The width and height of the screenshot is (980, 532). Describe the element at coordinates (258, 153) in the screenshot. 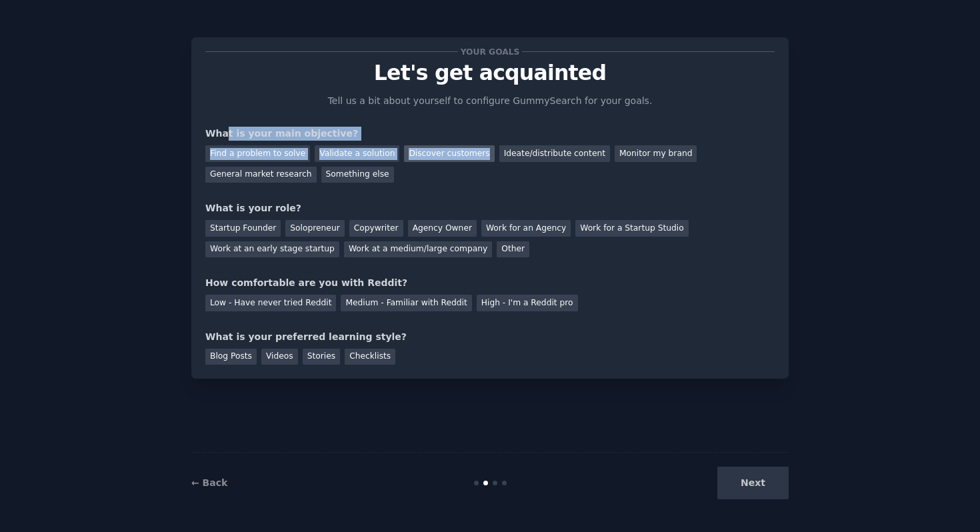

I see `div: Find a problem to solve` at that location.